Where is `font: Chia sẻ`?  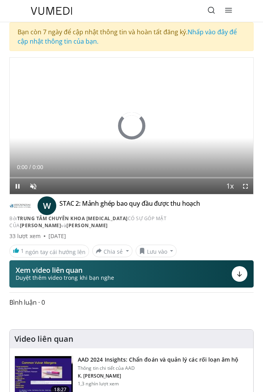
font: Chia sẻ is located at coordinates (113, 252).